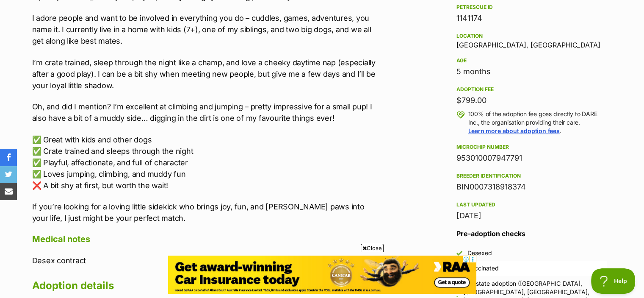  What do you see at coordinates (532, 187) in the screenshot?
I see `div: BIN0007318918374` at bounding box center [532, 187].